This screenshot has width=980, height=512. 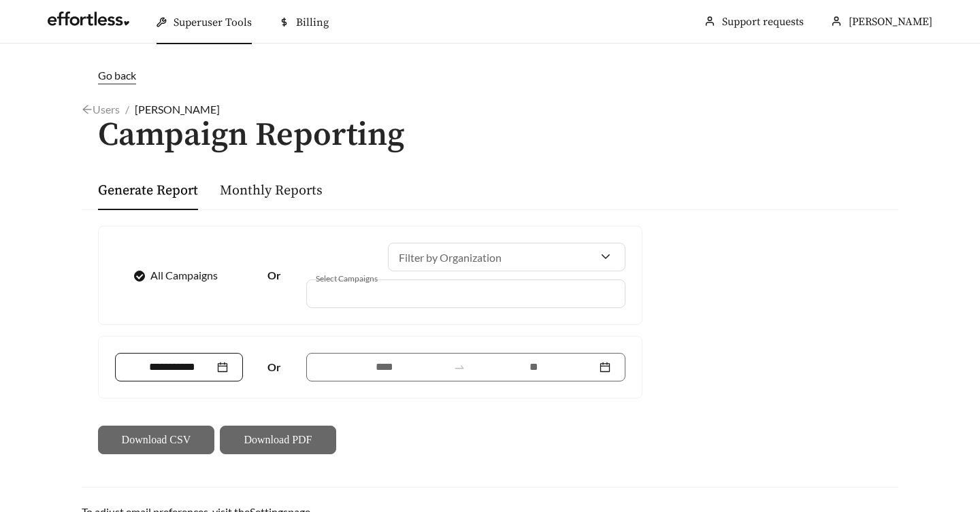 What do you see at coordinates (271, 191) in the screenshot?
I see `a: Monthly Reports` at bounding box center [271, 191].